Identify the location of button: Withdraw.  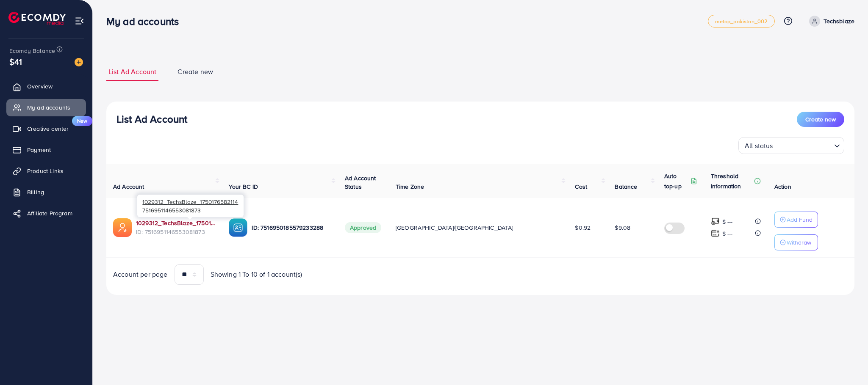
(796, 242).